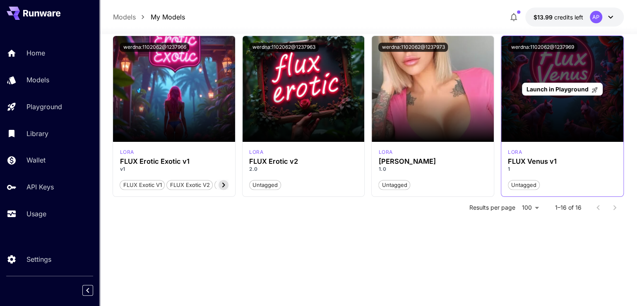 The height and width of the screenshot is (306, 637). Describe the element at coordinates (124, 17) in the screenshot. I see `a: Models` at that location.